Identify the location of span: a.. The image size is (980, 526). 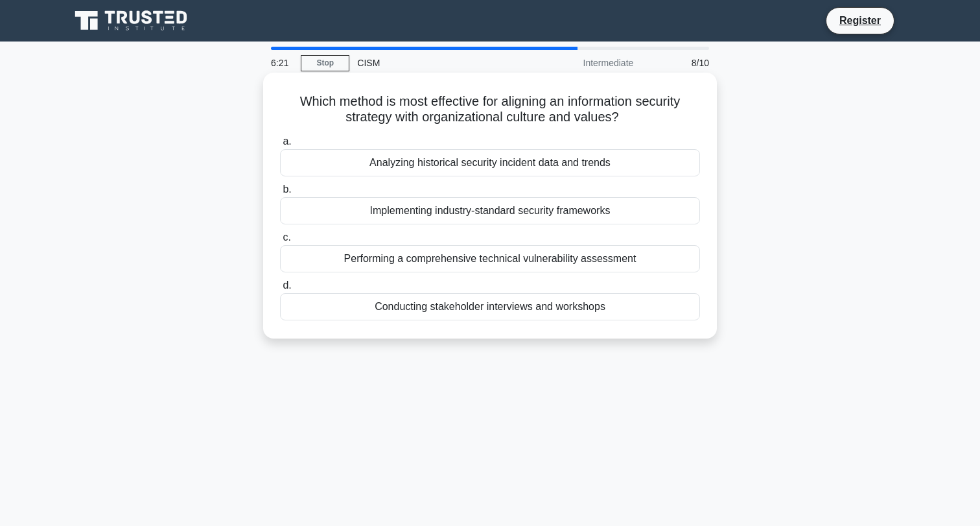
(286, 141).